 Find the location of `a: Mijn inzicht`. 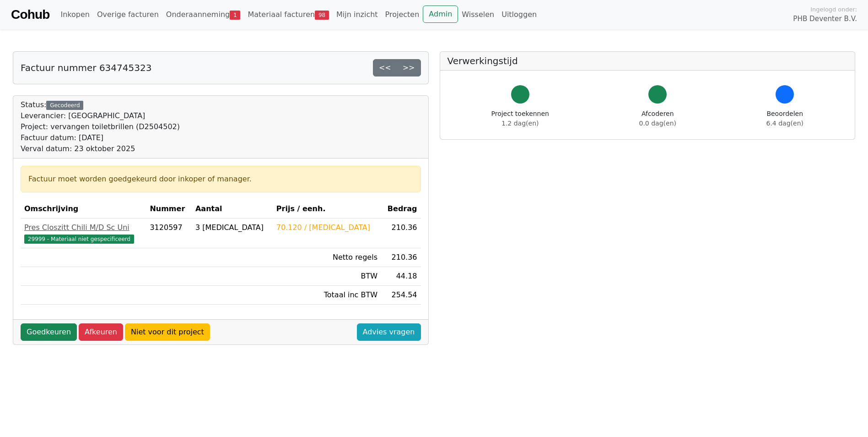

a: Mijn inzicht is located at coordinates (357, 14).